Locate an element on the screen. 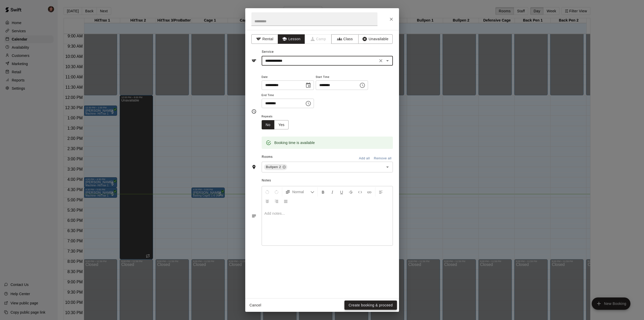 Image resolution: width=644 pixels, height=320 pixels. button: Yes is located at coordinates (281, 125).